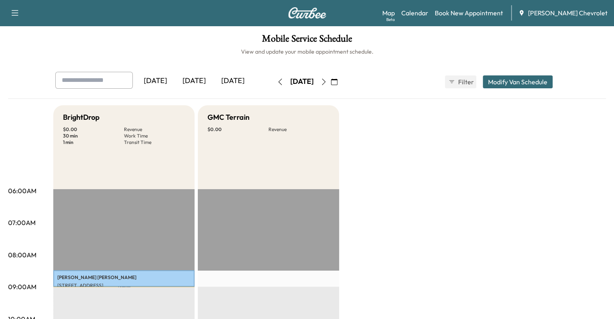  I want to click on p: Transit Time, so click(154, 143).